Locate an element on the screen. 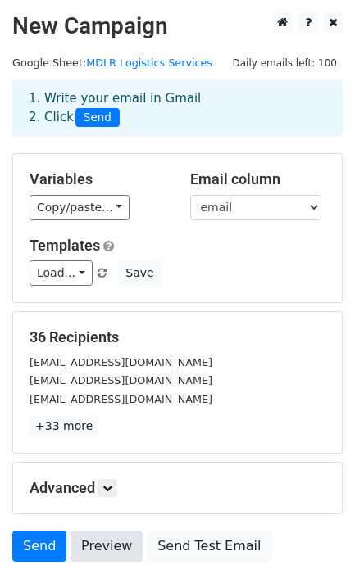  a: Load... is located at coordinates (61, 273).